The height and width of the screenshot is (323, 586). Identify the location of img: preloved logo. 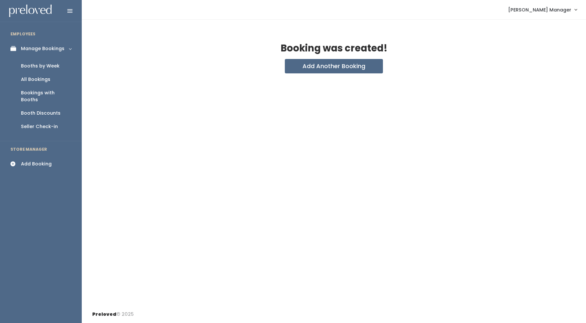
(30, 11).